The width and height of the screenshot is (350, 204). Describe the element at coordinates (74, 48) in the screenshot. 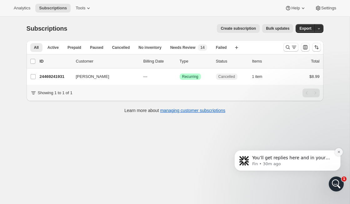

I see `span: Prepaid` at that location.